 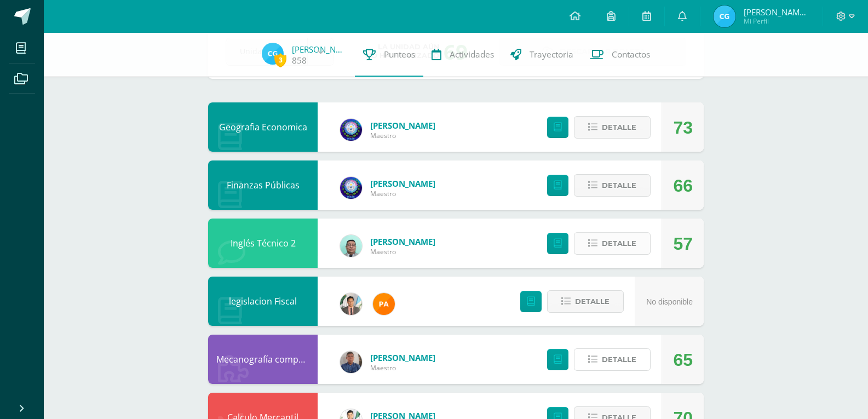 What do you see at coordinates (541, 55) in the screenshot?
I see `a: Trayectoria` at bounding box center [541, 55].